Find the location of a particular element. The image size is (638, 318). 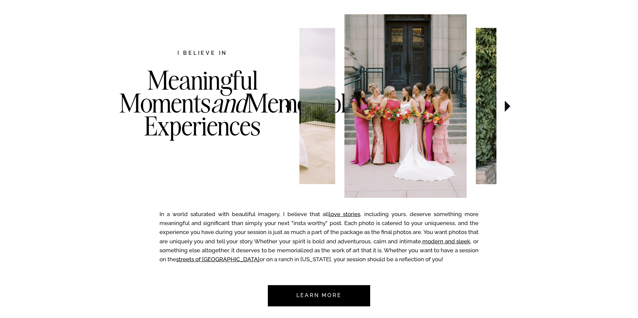

nav: Learn more is located at coordinates (319, 296).